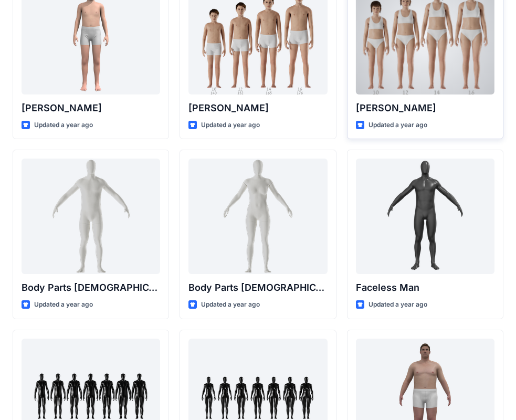 This screenshot has height=420, width=516. I want to click on a: Body Parts Female, so click(258, 216).